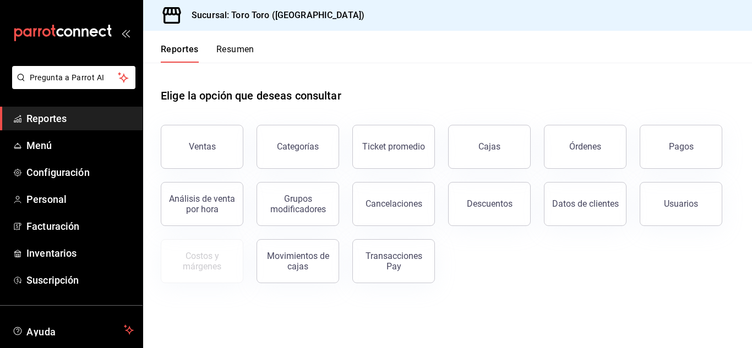  I want to click on div: Datos de clientes, so click(585, 204).